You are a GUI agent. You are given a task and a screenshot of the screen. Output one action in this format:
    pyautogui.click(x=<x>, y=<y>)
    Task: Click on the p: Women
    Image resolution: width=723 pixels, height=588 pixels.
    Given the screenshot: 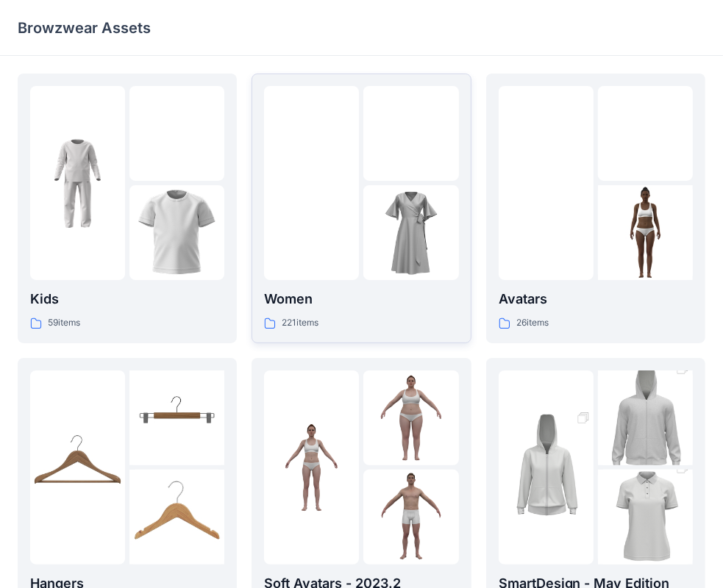 What is the action you would take?
    pyautogui.click(x=362, y=299)
    